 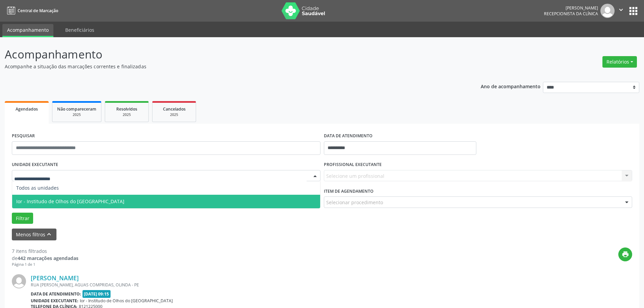 I want to click on button: Menos filtroskeyboard_arrow_up, so click(x=34, y=234).